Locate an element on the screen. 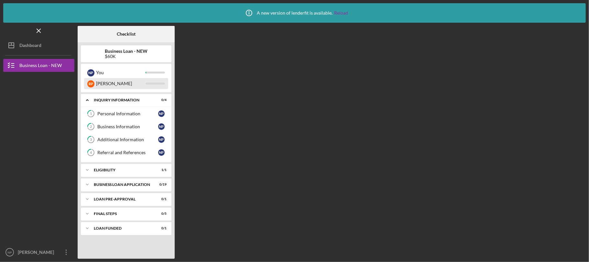 This screenshot has width=589, height=262. b: Checklist is located at coordinates (126, 34).